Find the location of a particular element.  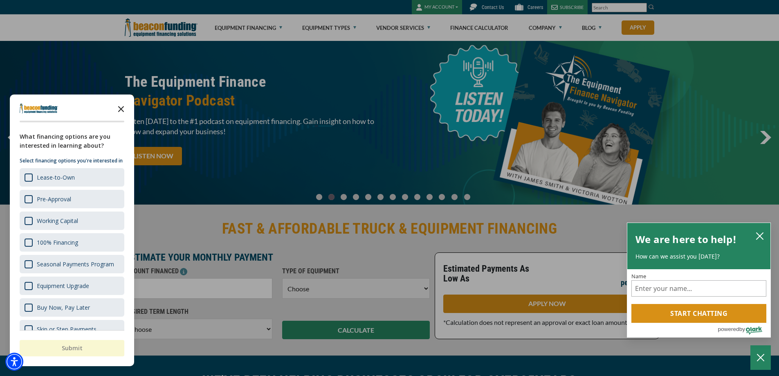

div: olark chatbox is located at coordinates (699, 280).